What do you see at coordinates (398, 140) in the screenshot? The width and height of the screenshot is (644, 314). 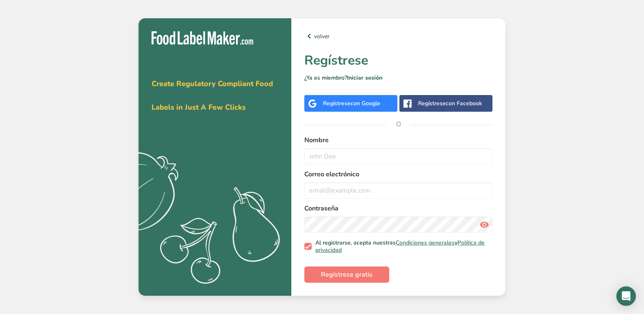 I see `label: Nombre` at bounding box center [398, 140].